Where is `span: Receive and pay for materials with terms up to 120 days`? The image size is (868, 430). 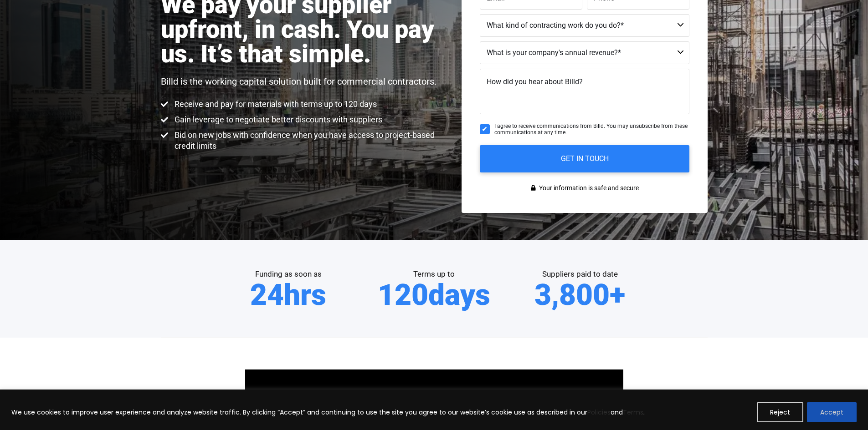 span: Receive and pay for materials with terms up to 120 days is located at coordinates (275, 104).